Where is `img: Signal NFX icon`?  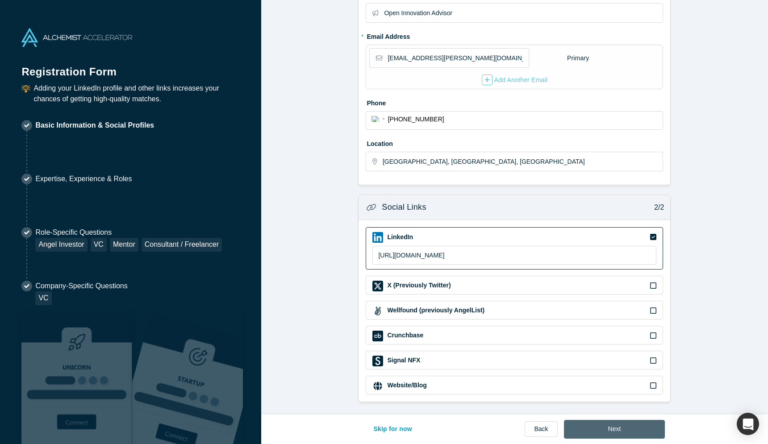 img: Signal NFX icon is located at coordinates (378, 361).